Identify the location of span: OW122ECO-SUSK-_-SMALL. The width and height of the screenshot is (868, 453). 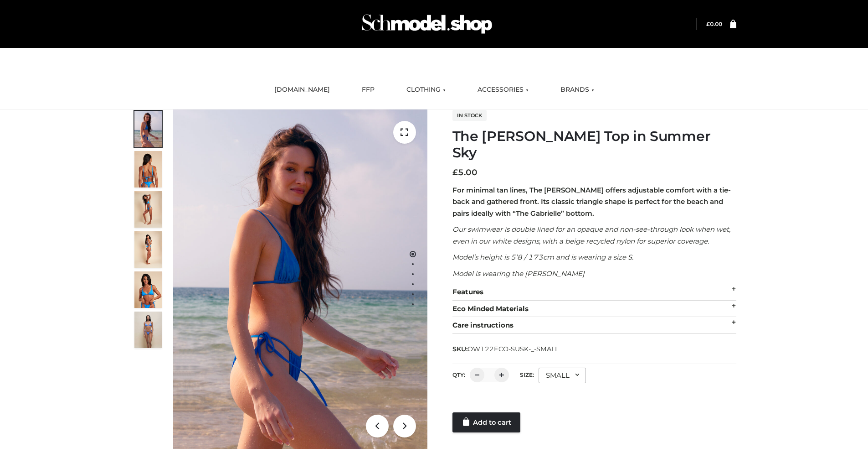
(513, 349).